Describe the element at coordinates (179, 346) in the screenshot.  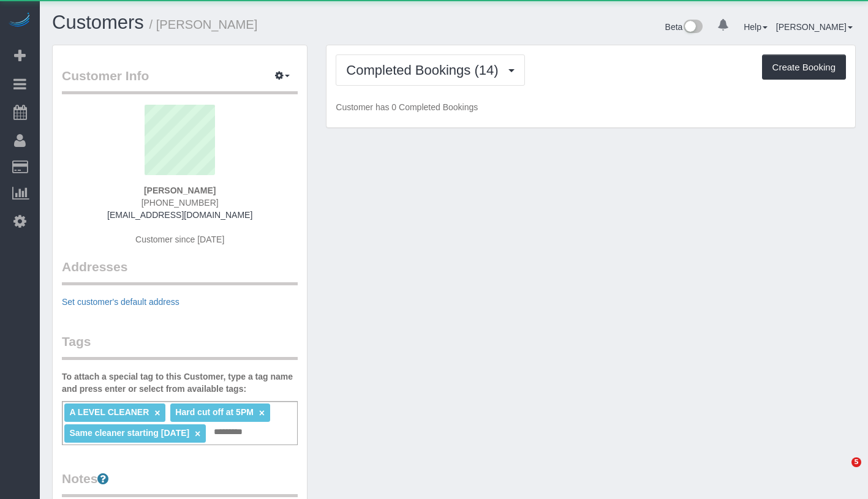
I see `legend: Tags` at that location.